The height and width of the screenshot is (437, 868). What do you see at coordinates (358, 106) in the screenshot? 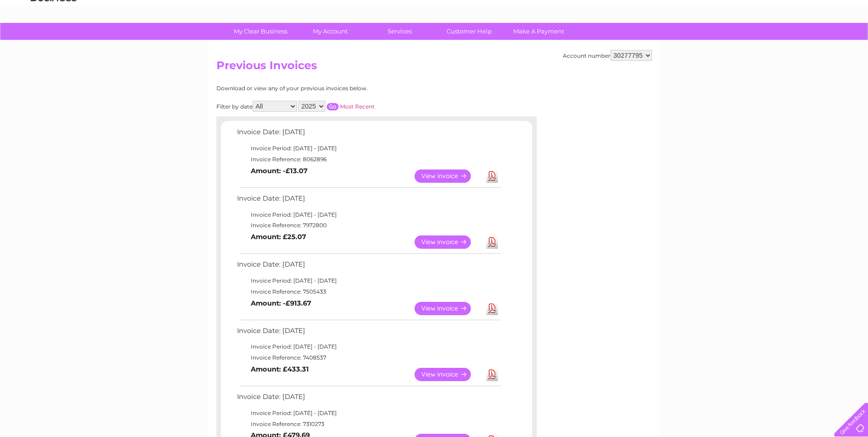
I see `a: Most Recent` at bounding box center [358, 106].